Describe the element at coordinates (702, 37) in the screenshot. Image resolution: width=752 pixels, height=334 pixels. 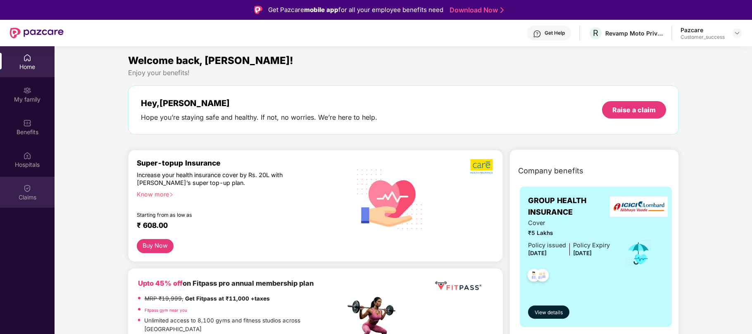
I see `div: Customer_success` at that location.